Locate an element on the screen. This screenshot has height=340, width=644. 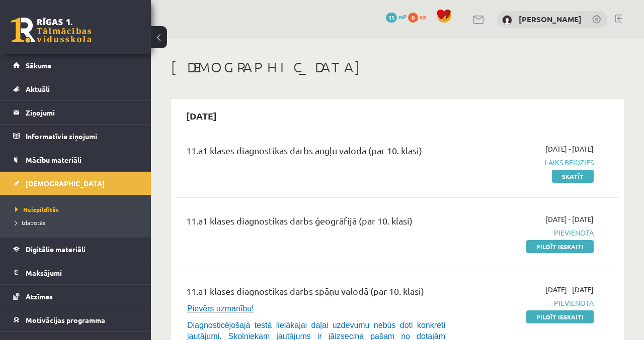
div: 11.a1 klases diagnostikas darbs ģeogrāfijā (par 10. klasi) is located at coordinates (320, 223).